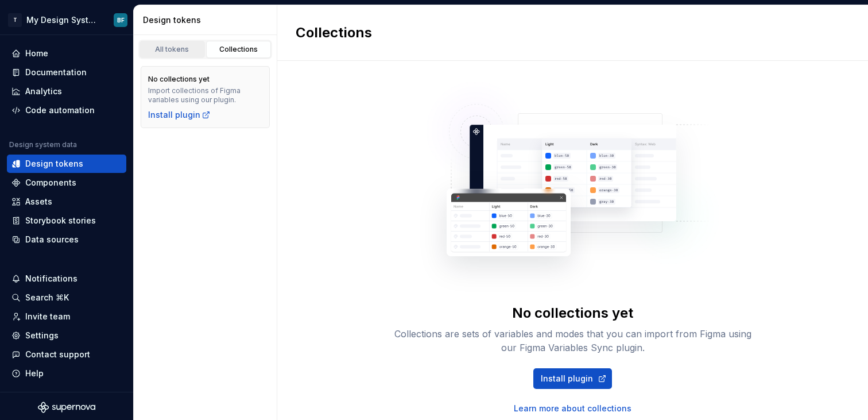  What do you see at coordinates (67, 72) in the screenshot?
I see `a: Documentation` at bounding box center [67, 72].